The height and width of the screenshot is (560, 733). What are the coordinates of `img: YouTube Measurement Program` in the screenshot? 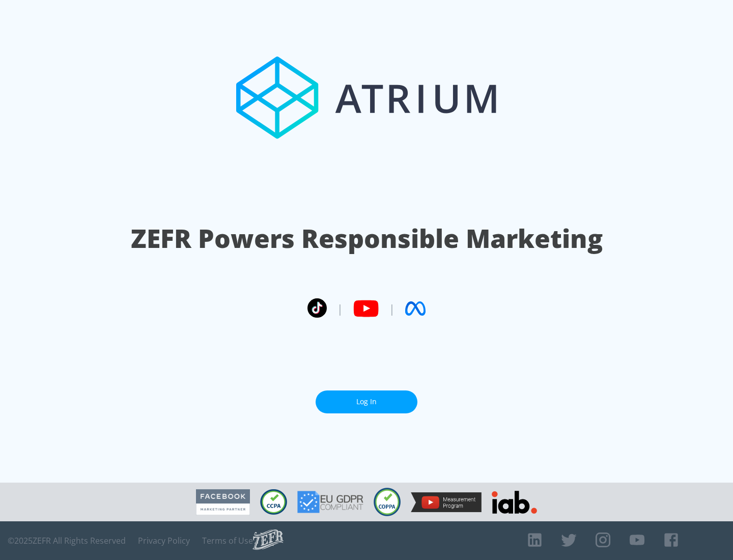 It's located at (446, 502).